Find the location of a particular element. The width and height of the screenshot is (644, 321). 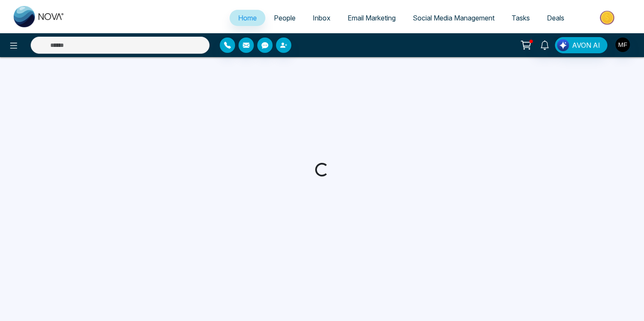

span: Home is located at coordinates (247, 18).